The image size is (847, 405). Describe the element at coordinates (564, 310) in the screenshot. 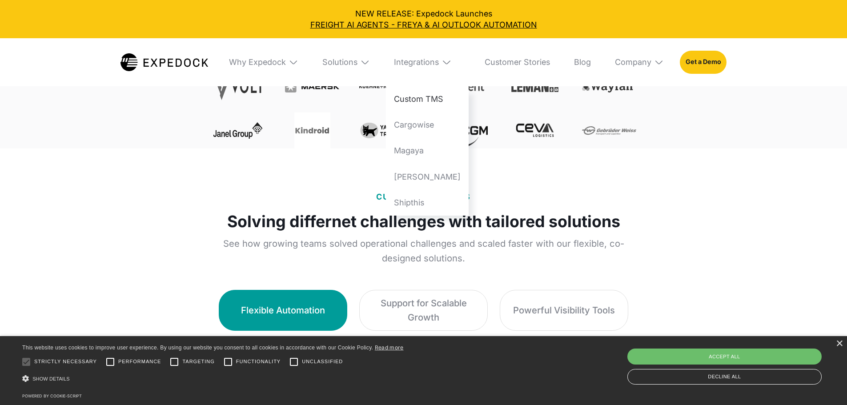

I see `div: Powerful Visibility Tools` at that location.